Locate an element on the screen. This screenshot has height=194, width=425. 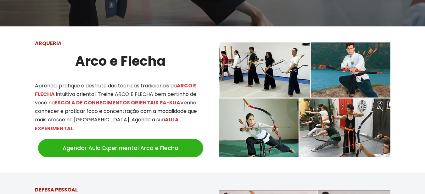
mark: ARCO E FLECHA is located at coordinates (115, 90).